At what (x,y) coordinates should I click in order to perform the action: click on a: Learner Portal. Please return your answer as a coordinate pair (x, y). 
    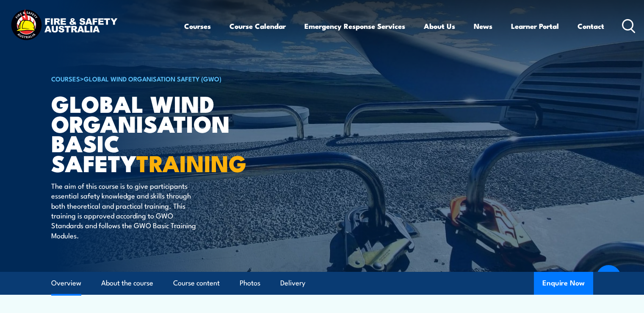
    Looking at the image, I should click on (535, 26).